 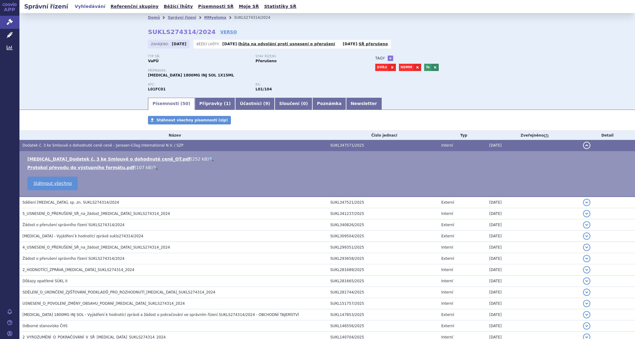 What do you see at coordinates (153, 61) in the screenshot?
I see `strong: VaPÚ` at bounding box center [153, 61].